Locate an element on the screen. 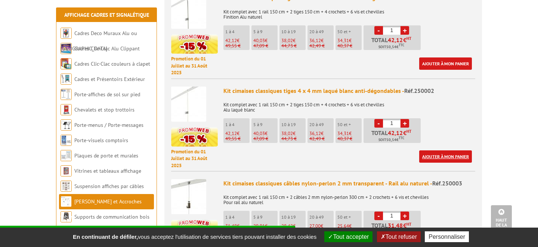  img: Kit cimaises classiques tiges 4 x 4 mm laqué blanc anti-dégondables is located at coordinates (189, 104).